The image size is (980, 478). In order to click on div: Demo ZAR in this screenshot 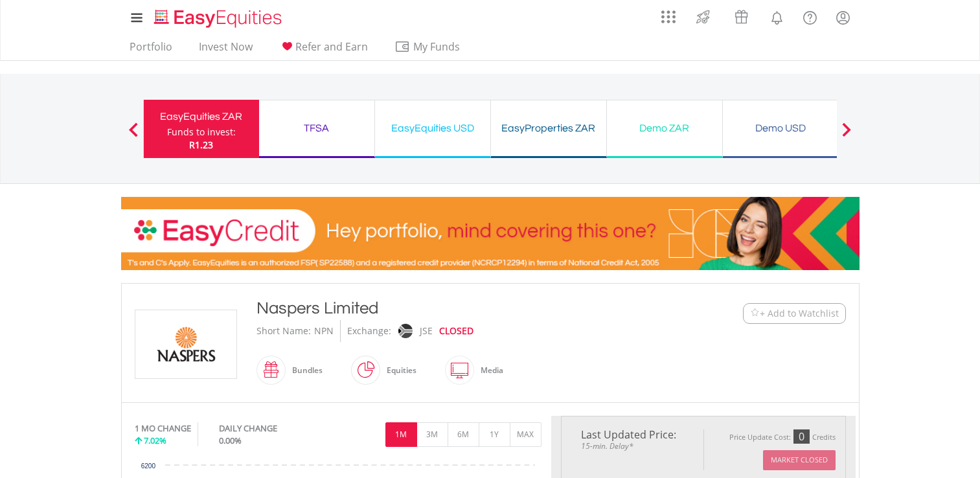, I will do `click(665, 129)`.